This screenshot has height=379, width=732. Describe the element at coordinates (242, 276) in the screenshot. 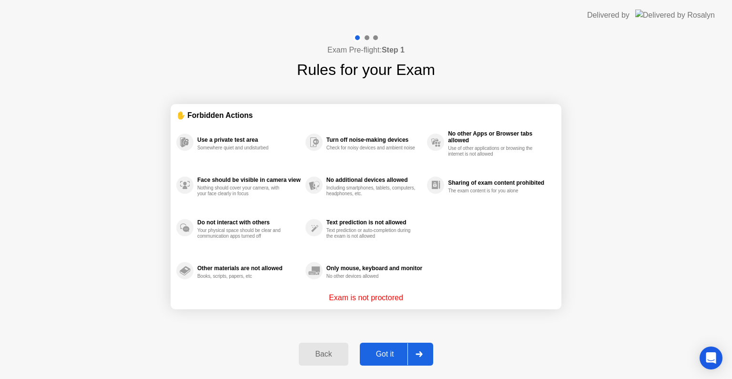

I see `div: Books, scripts, papers, etc` at that location.